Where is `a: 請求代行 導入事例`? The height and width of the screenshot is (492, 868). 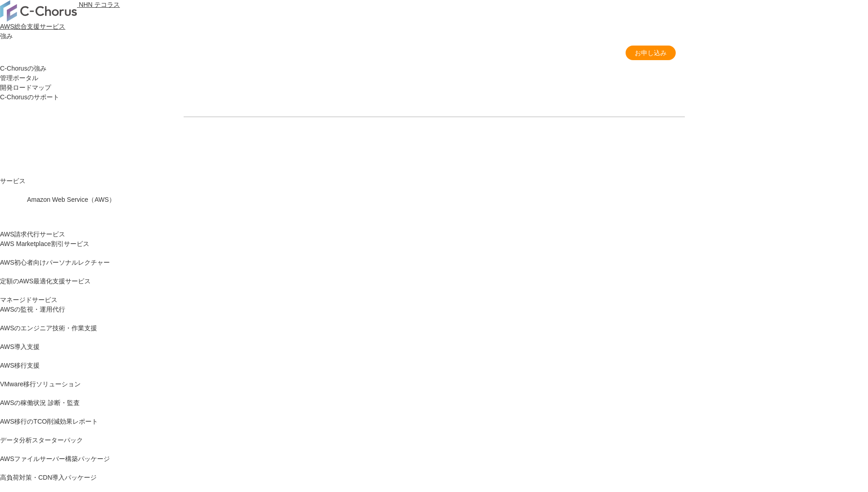
a: 請求代行 導入事例 is located at coordinates (534, 53).